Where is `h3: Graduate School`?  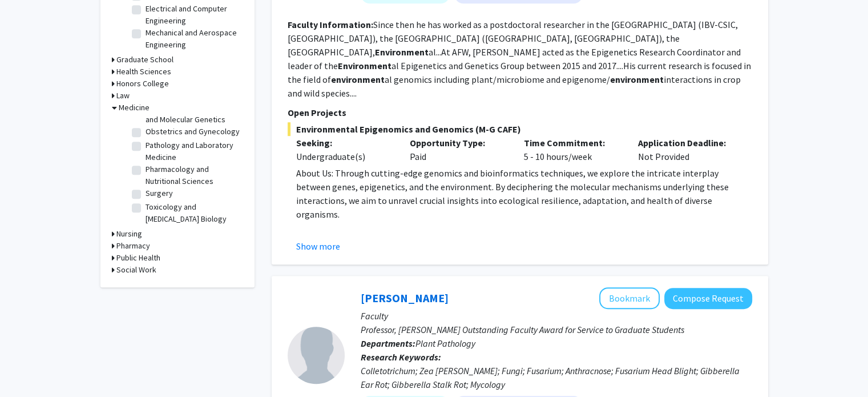 h3: Graduate School is located at coordinates (145, 59).